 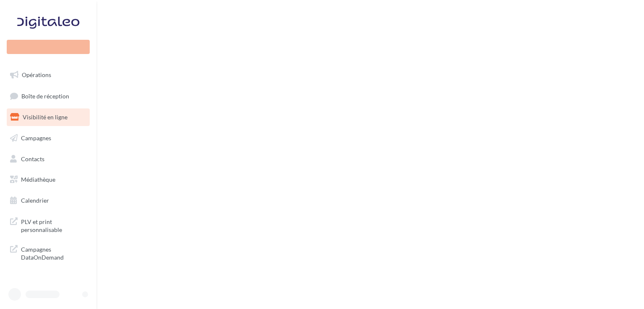 I want to click on a: Boîte de réception, so click(x=48, y=96).